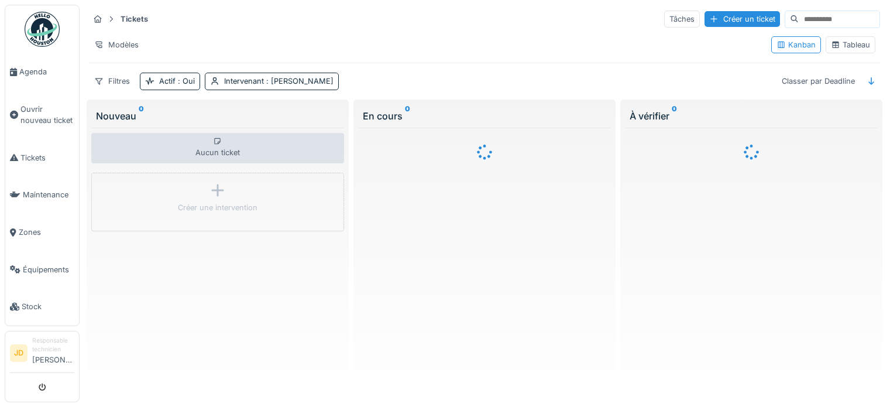  I want to click on a: Tickets, so click(42, 158).